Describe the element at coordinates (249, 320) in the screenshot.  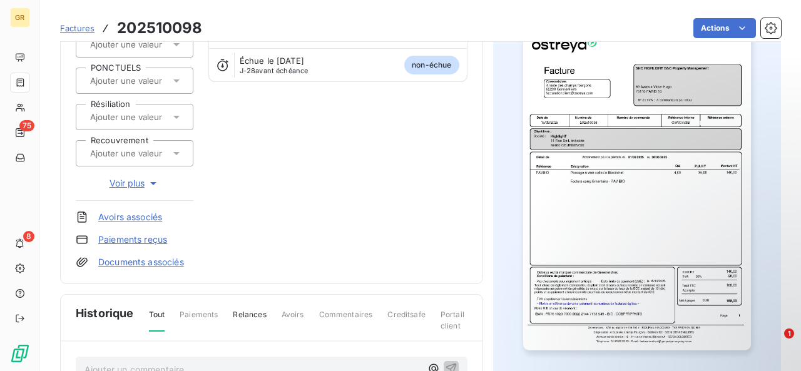
I see `span: Relances` at that location.